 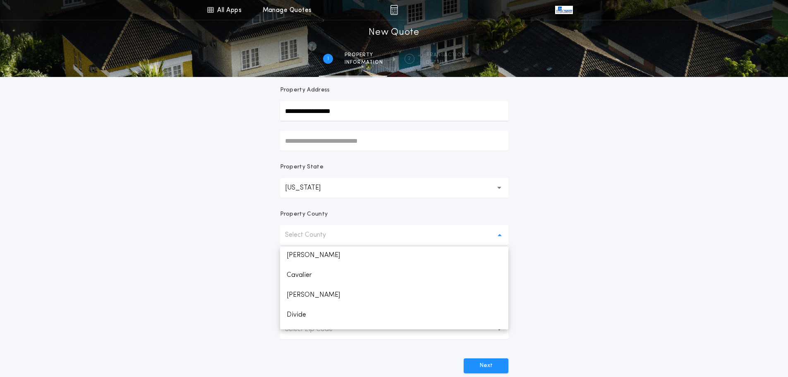 I want to click on ul: Select County, so click(x=394, y=288).